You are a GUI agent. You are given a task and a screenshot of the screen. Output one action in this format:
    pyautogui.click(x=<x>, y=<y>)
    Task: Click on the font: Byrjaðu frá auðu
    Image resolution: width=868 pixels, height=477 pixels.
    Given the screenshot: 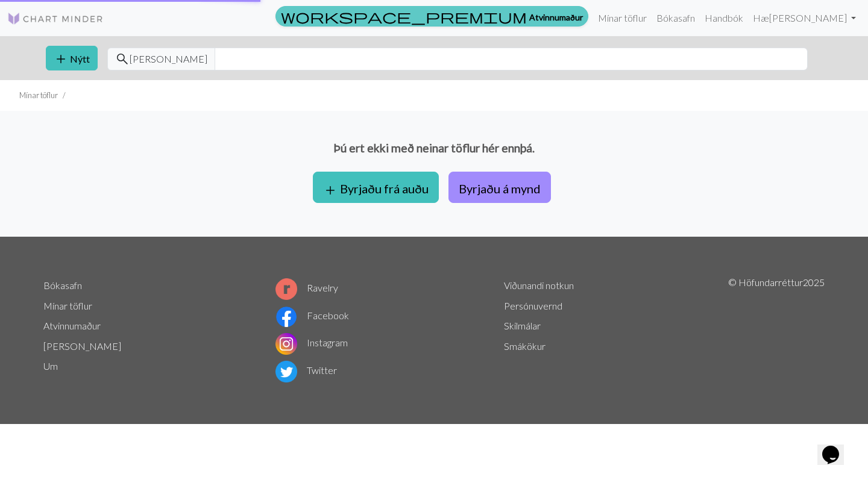 What is the action you would take?
    pyautogui.click(x=384, y=189)
    